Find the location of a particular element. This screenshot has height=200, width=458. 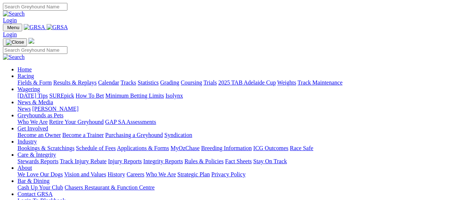

a: Careers is located at coordinates (135, 174).